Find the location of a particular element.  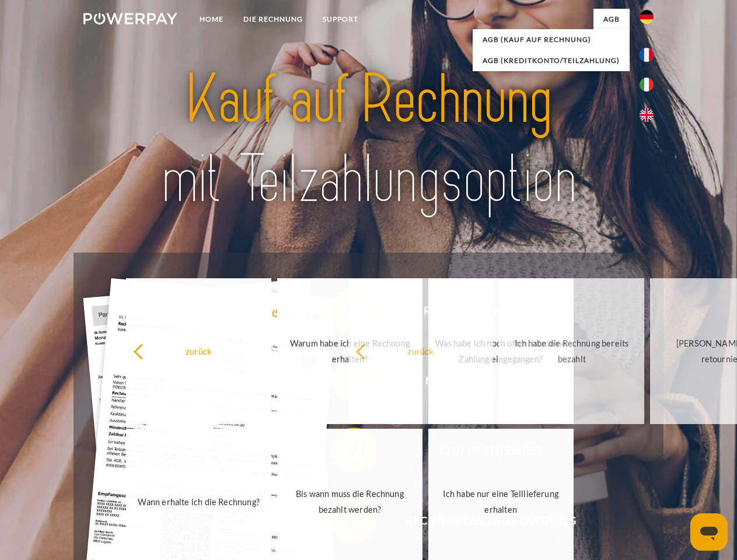

img: it is located at coordinates (646, 85).